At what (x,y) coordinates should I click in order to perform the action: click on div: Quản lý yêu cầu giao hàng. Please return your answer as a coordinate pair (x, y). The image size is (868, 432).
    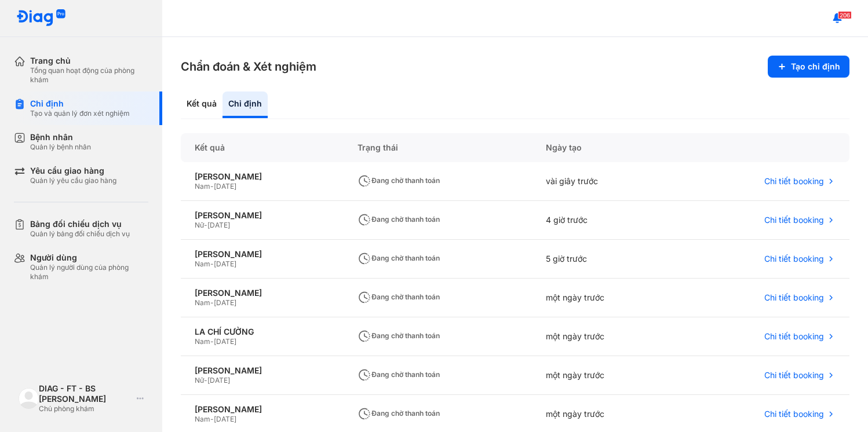
    Looking at the image, I should click on (73, 181).